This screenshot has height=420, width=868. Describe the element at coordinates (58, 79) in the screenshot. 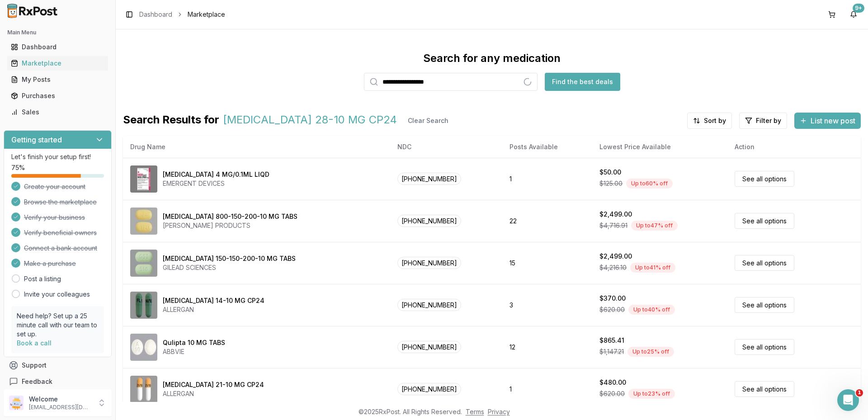

I see `div: My Posts` at that location.